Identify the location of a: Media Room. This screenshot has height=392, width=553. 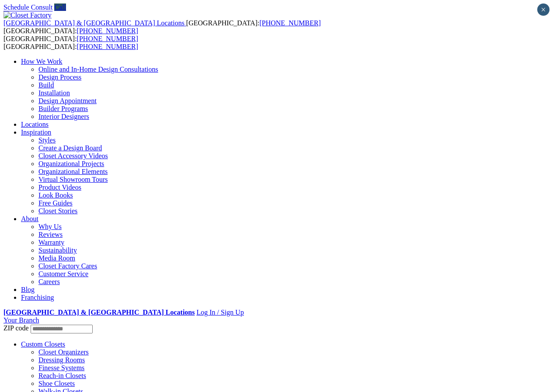
(57, 258).